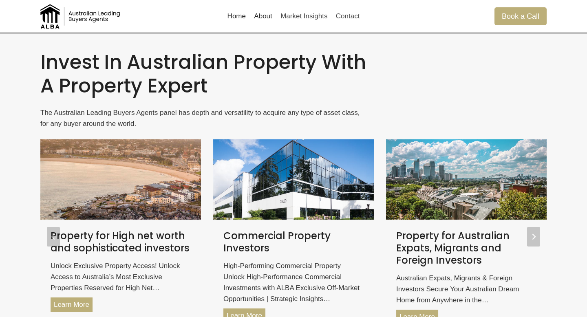  Describe the element at coordinates (467, 248) in the screenshot. I see `a: Property for Australian Expats, Migrants and Foreign Investors` at that location.